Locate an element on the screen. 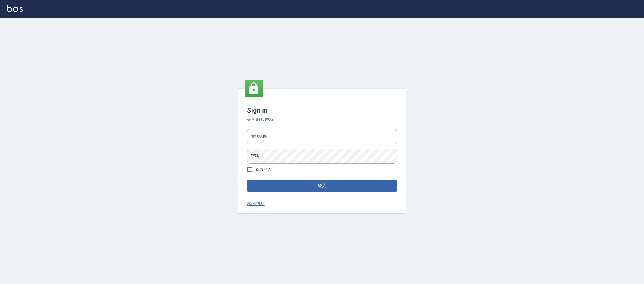  h6: 登入 BeautyOS is located at coordinates (322, 119).